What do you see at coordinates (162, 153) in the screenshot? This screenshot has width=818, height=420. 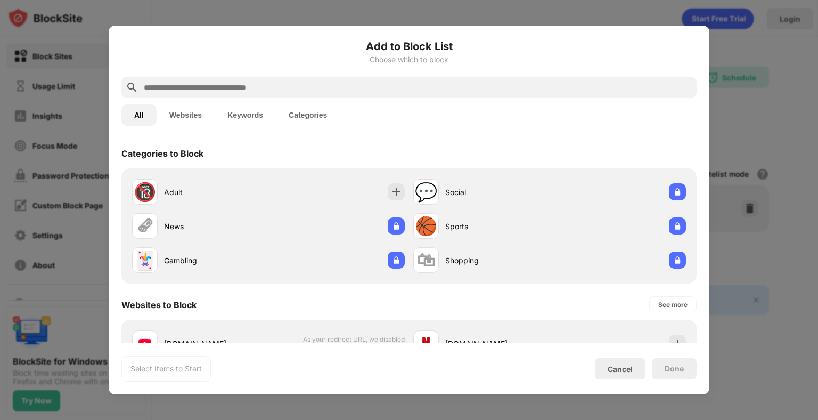 I see `div: Categories to Block` at bounding box center [162, 153].